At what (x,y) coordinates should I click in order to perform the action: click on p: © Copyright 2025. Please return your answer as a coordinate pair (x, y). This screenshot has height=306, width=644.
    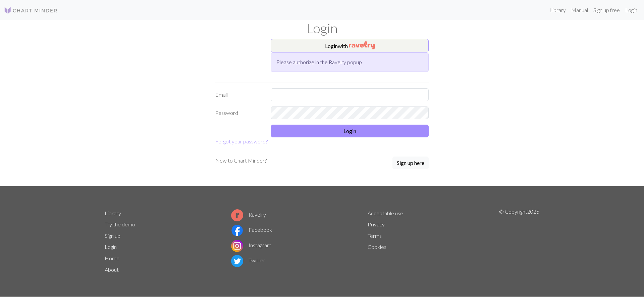
    Looking at the image, I should click on (519, 241).